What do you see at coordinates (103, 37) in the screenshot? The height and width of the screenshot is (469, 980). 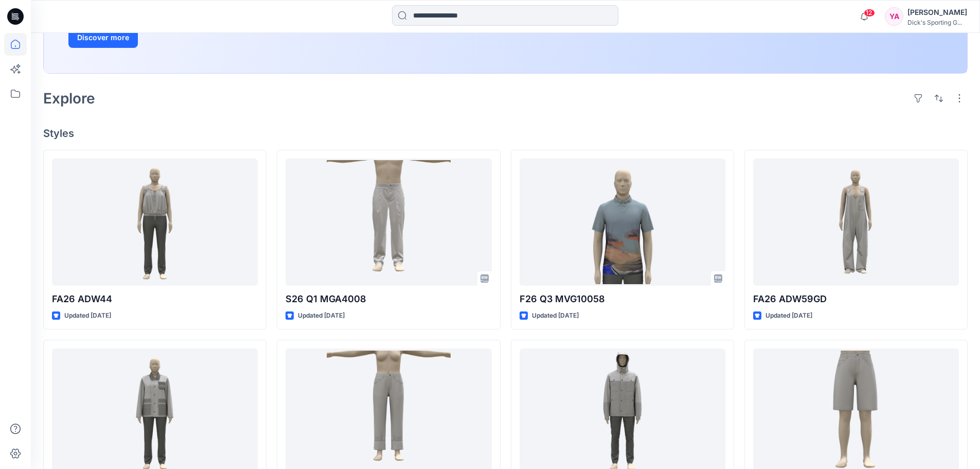 I see `button: Discover more` at bounding box center [103, 37].